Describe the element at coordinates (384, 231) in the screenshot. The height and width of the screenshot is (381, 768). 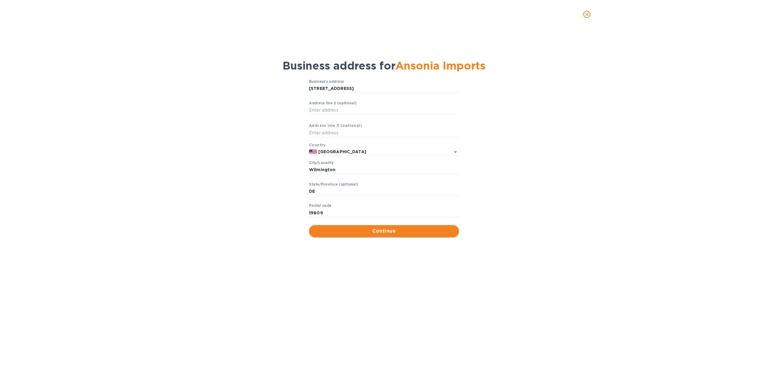
I see `button: Continue` at that location.